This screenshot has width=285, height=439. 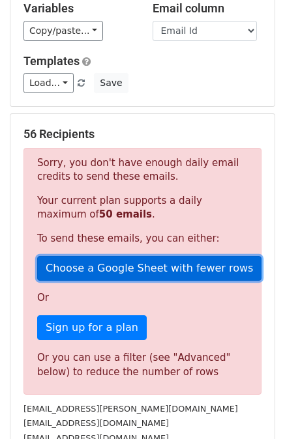 I want to click on h5: Variables, so click(x=78, y=8).